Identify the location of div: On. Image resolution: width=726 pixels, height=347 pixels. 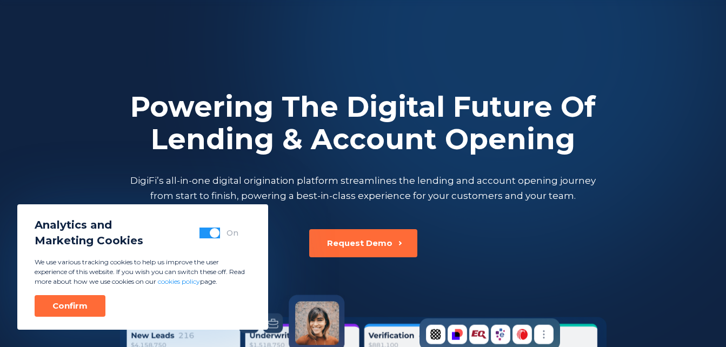
(232, 233).